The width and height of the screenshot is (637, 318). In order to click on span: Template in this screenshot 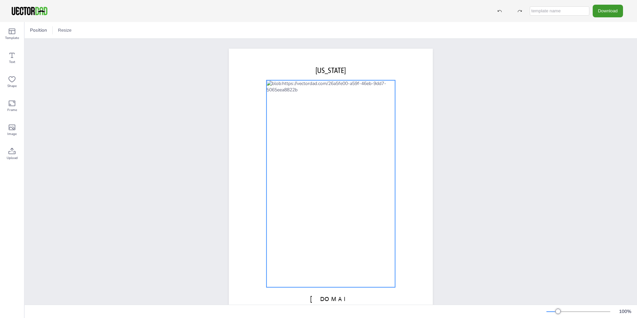, I will do `click(12, 38)`.